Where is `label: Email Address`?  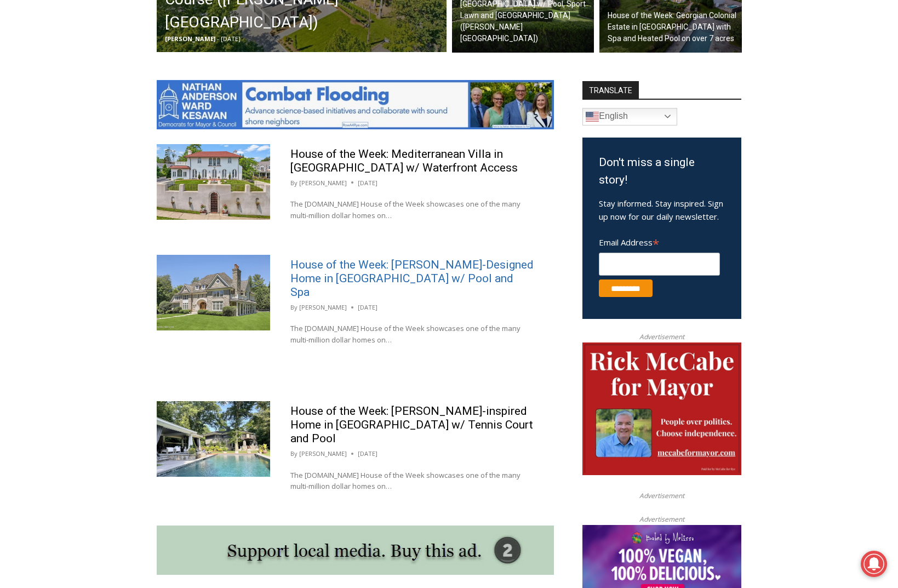 label: Email Address is located at coordinates (659, 241).